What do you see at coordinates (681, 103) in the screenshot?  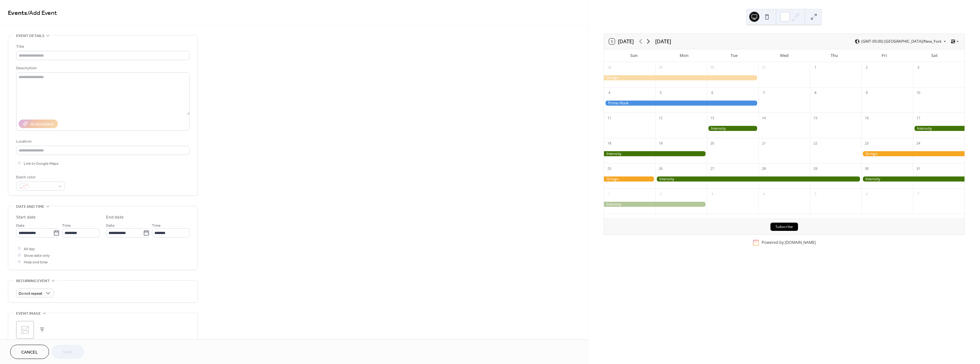 I see `div: Prime Hook` at bounding box center [681, 103].